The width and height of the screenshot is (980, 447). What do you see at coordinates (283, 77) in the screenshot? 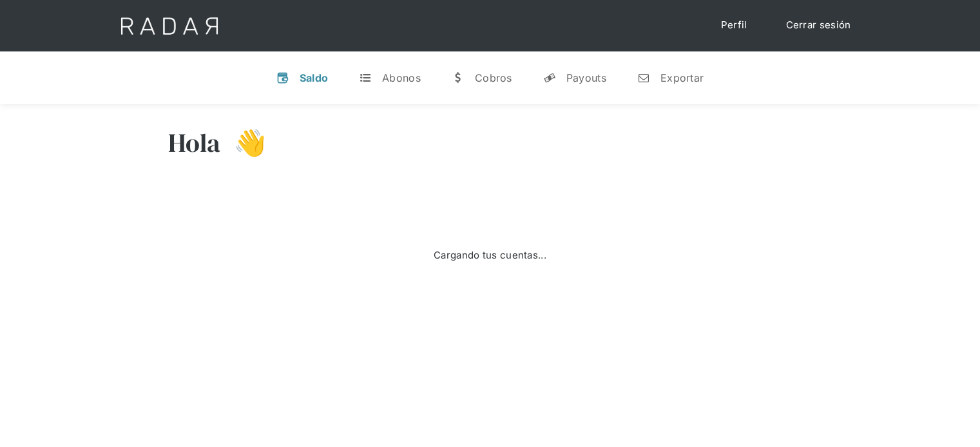
I see `div: v` at bounding box center [283, 77].